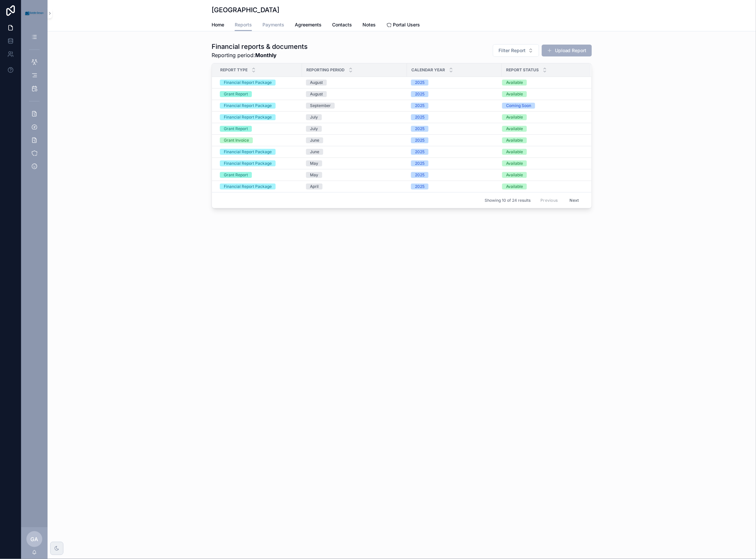 This screenshot has height=559, width=756. I want to click on span: Payments, so click(274, 25).